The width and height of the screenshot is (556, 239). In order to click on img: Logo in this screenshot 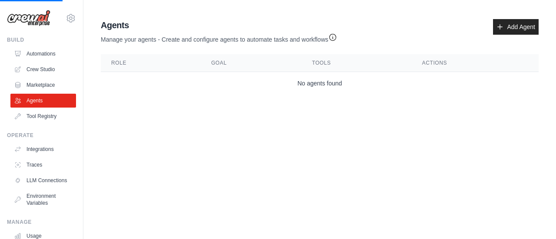, I will do `click(29, 18)`.